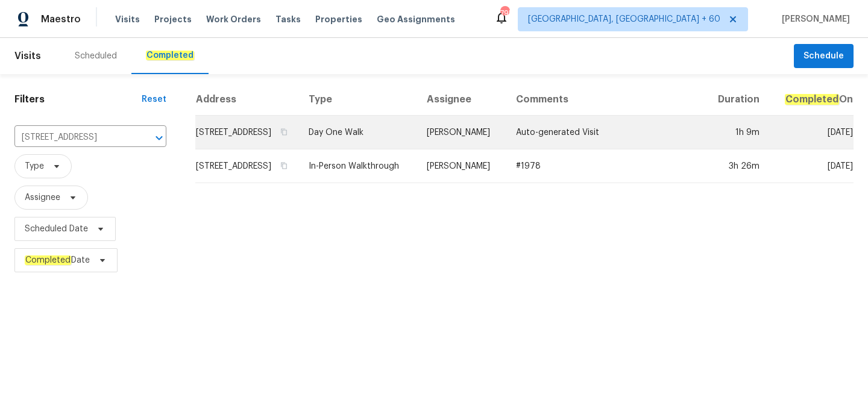 Image resolution: width=868 pixels, height=400 pixels. What do you see at coordinates (735, 132) in the screenshot?
I see `td: 1h 9m` at bounding box center [735, 132].